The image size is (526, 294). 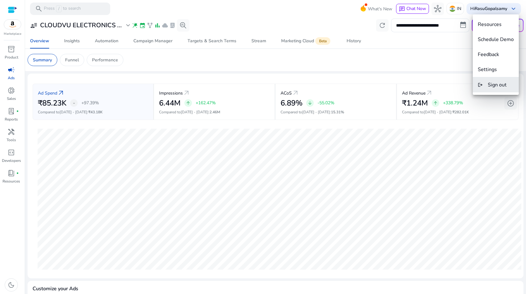 I want to click on span: Resources, so click(x=490, y=24).